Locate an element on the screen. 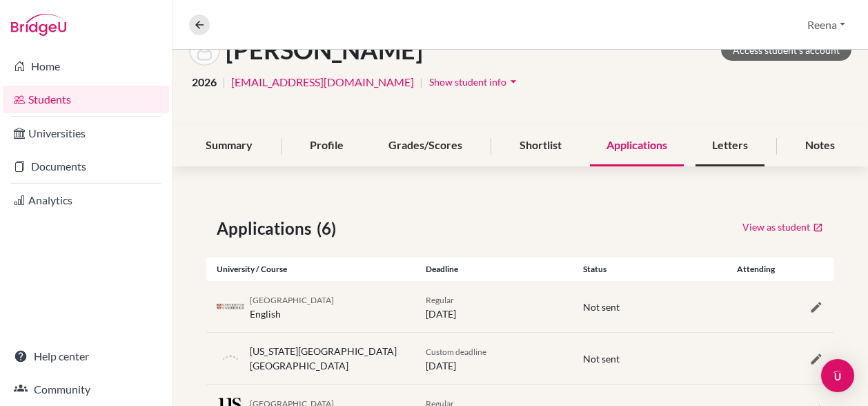  span: Applications is located at coordinates (267, 228).